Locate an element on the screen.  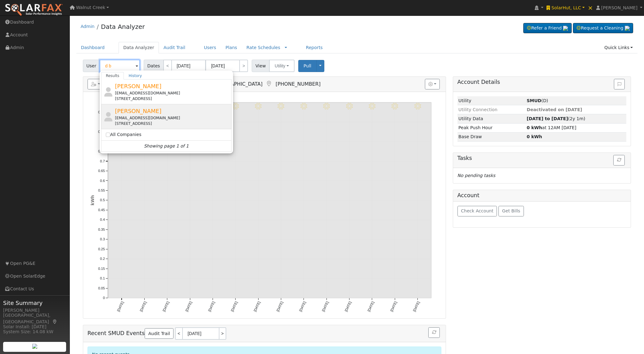
a: Rate Schedules is located at coordinates (263, 47).